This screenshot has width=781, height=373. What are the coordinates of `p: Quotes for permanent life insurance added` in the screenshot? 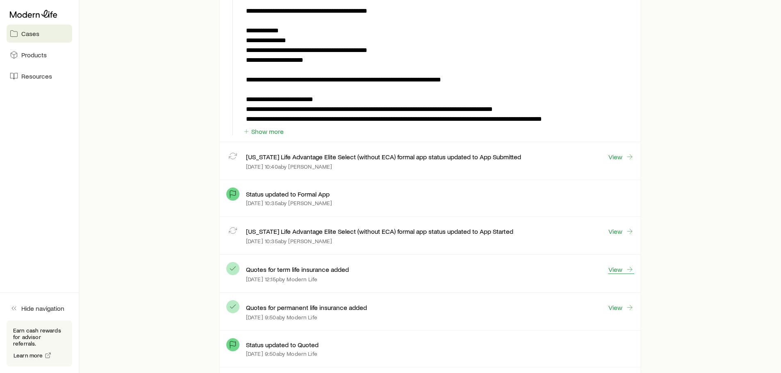 It's located at (306, 308).